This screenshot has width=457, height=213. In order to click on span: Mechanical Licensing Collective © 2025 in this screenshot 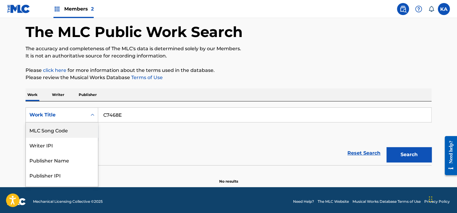, I will do `click(68, 201)`.